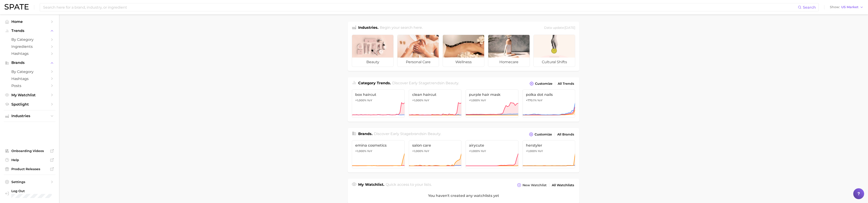 The image size is (868, 203). I want to click on span: My Watchlist, so click(29, 95).